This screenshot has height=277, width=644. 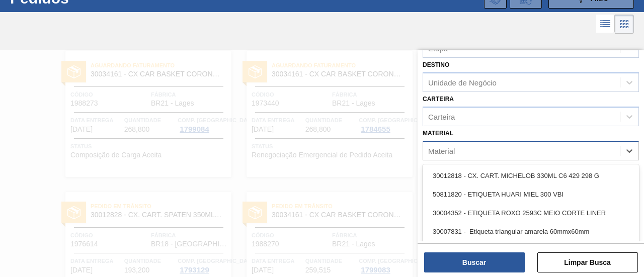 I want to click on div: Material, so click(x=441, y=150).